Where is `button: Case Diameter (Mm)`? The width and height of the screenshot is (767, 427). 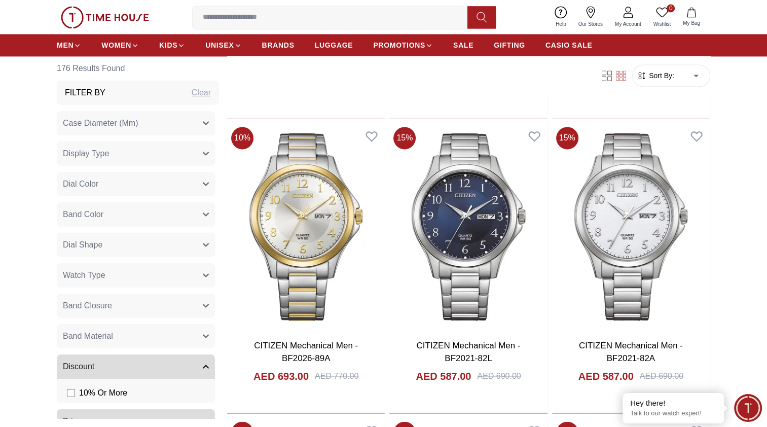 button: Case Diameter (Mm) is located at coordinates (136, 124).